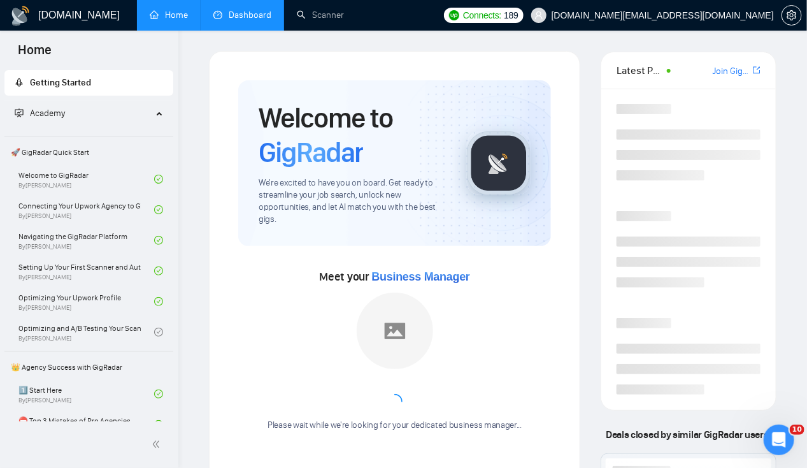 The width and height of the screenshot is (807, 468). Describe the element at coordinates (732, 71) in the screenshot. I see `a: Join GigRadar Slack Community` at that location.